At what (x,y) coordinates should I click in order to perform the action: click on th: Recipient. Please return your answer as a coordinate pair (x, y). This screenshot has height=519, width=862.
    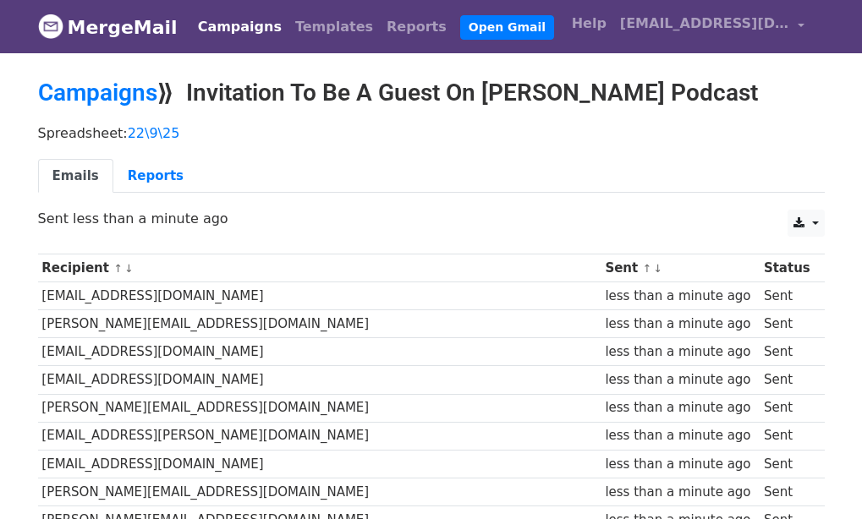
    Looking at the image, I should click on (320, 268).